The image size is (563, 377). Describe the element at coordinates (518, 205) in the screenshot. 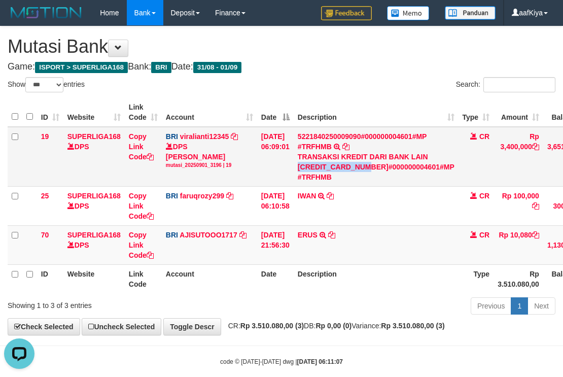

I see `td: Rp 100,000` at that location.